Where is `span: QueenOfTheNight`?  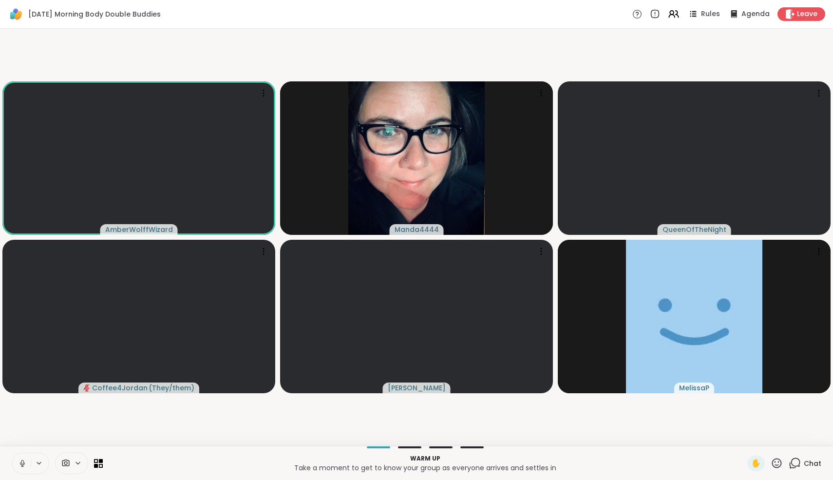 span: QueenOfTheNight is located at coordinates (694, 229).